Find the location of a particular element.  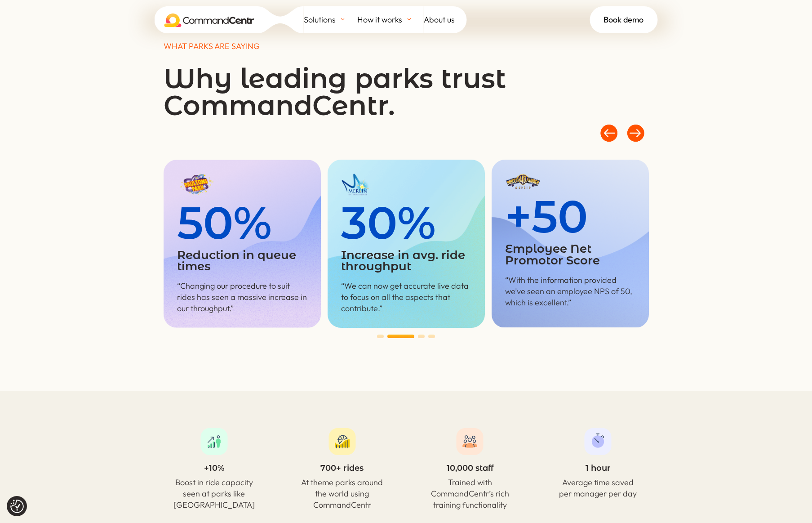

h4: +50 is located at coordinates (570, 219).